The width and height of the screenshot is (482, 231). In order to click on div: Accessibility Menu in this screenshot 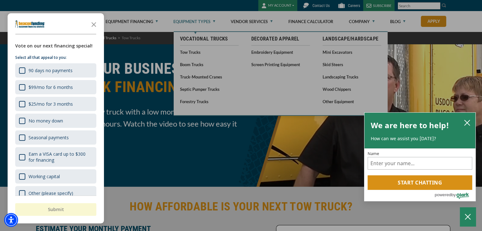, I will do `click(11, 220)`.